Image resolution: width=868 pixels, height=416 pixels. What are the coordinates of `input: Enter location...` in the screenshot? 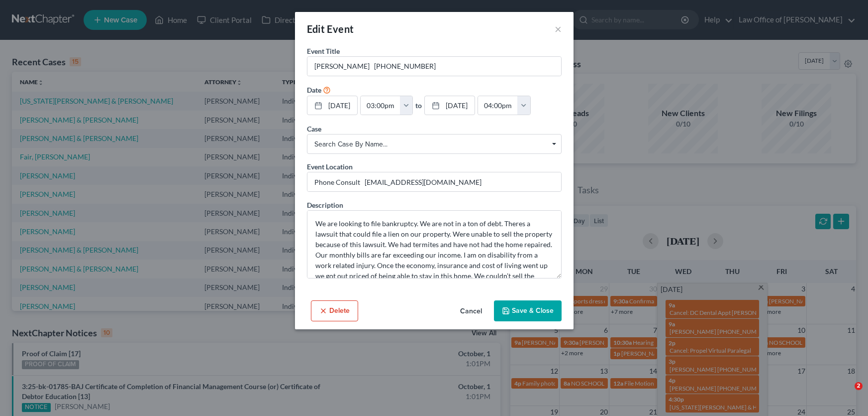 It's located at (434, 182).